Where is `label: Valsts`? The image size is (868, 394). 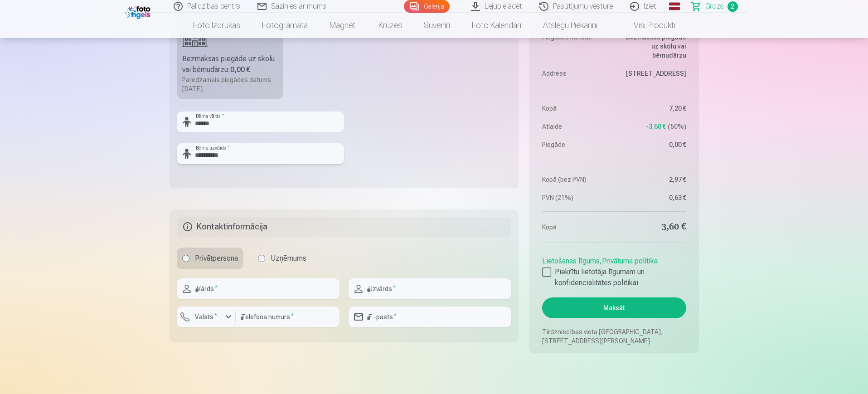 label: Valsts is located at coordinates (206, 316).